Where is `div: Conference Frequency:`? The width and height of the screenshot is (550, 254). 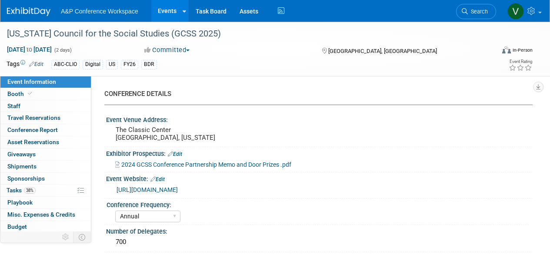
div: Conference Frequency: is located at coordinates (317, 204).